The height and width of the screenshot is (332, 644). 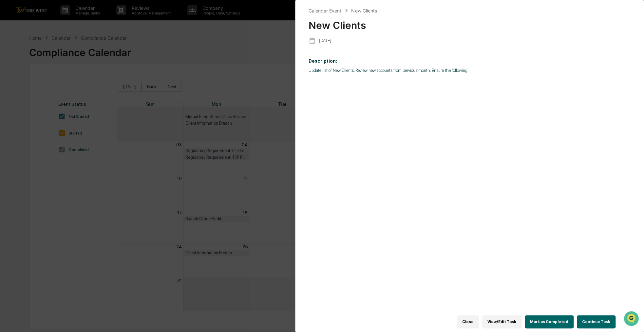 I want to click on p: How can we help?, so click(x=63, y=19).